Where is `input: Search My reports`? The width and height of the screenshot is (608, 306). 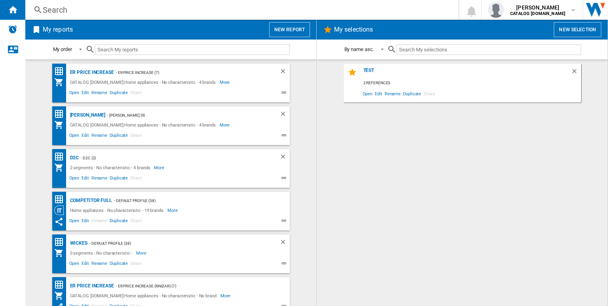 input: Search My reports is located at coordinates (192, 49).